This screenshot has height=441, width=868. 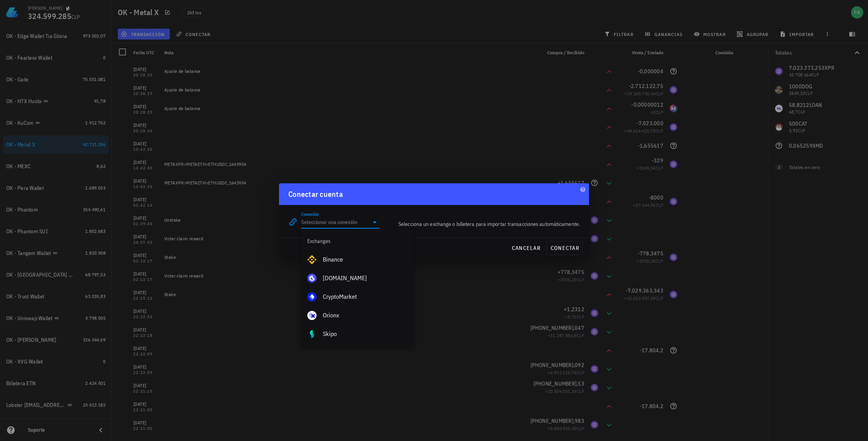 I want to click on div: Conectar cuenta, so click(x=316, y=195).